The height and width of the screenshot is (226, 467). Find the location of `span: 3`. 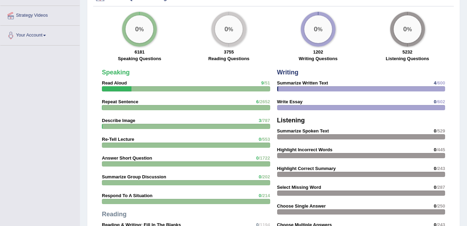

span: 3 is located at coordinates (260, 120).